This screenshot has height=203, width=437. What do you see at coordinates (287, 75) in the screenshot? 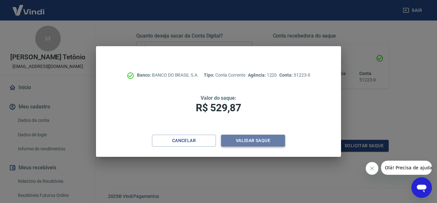
I see `span: Conta:` at bounding box center [287, 75].